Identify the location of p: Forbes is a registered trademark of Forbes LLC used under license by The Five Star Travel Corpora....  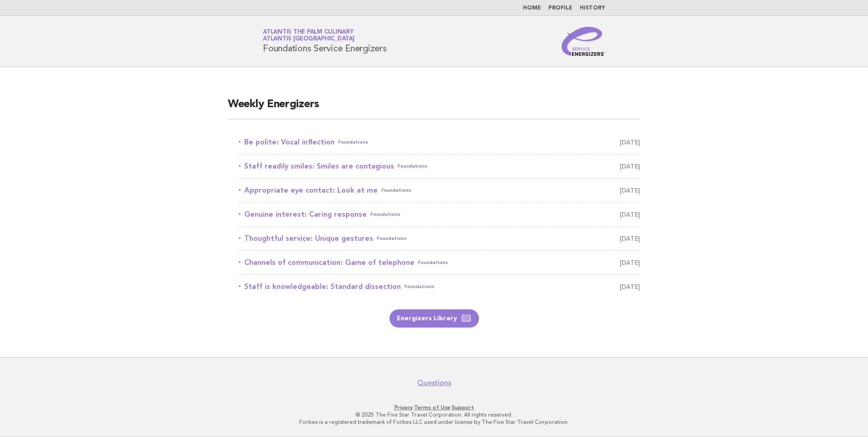
(434, 422).